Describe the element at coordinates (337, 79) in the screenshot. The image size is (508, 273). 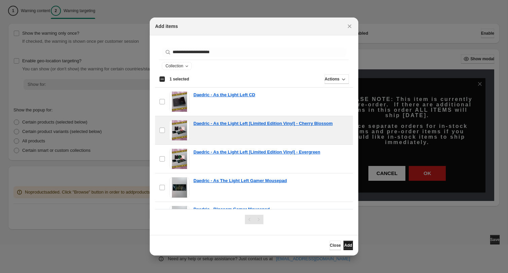
I see `button: Actions` at that location.